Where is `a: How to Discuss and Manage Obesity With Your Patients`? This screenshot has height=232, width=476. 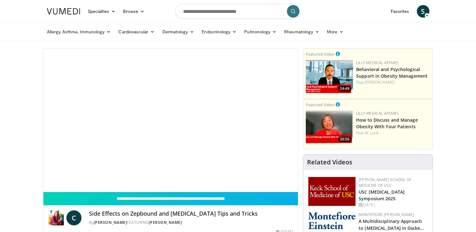
a: How to Discuss and Manage Obesity With Your Patients is located at coordinates (387, 123).